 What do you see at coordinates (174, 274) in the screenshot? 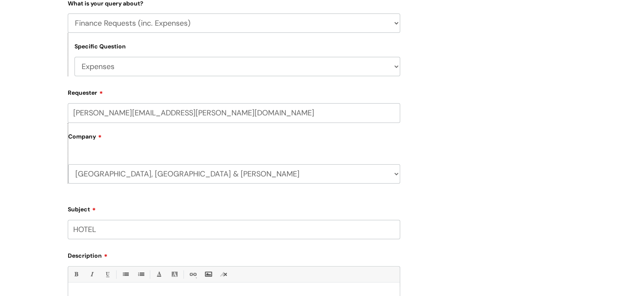
I see `a: Back Color` at bounding box center [174, 274].